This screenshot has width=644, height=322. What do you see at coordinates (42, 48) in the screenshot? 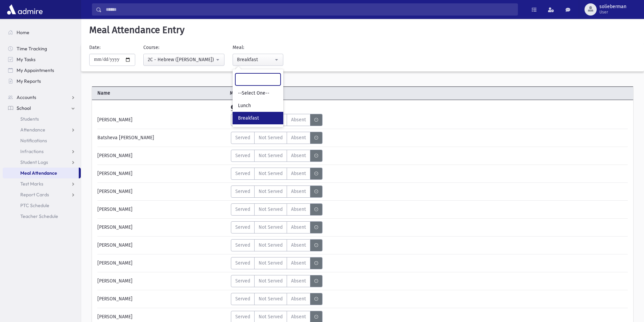
I see `a: Time Tracking` at bounding box center [42, 48].